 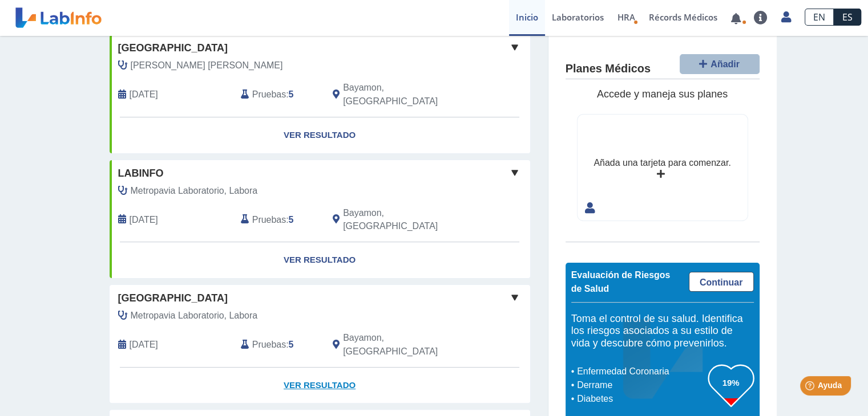 What do you see at coordinates (662, 331) in the screenshot?
I see `h5: Toma el control de su salud. Identifica los riesgos asociados a su estilo de vida y descubre cómo...` at bounding box center [662, 331].